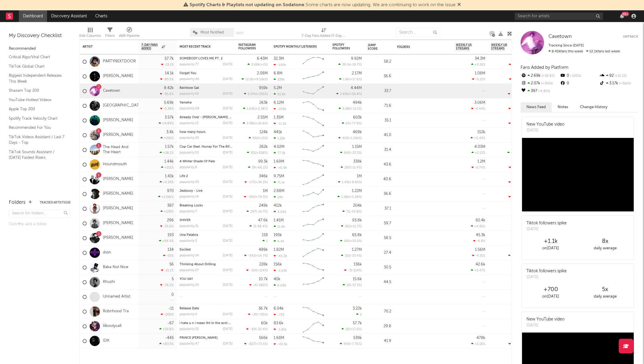  I want to click on a: Thinking About Drilling, so click(197, 264).